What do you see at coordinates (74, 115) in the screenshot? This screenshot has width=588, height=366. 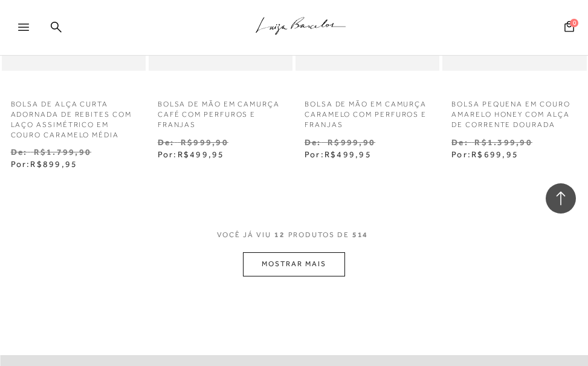 I see `p: BOLSA DE ALÇA CURTA ADORNADA DE REBITES COM LAÇO ASSIMÉTRICO EM COURO CARAMELO MÉDIA` at bounding box center [74, 115].